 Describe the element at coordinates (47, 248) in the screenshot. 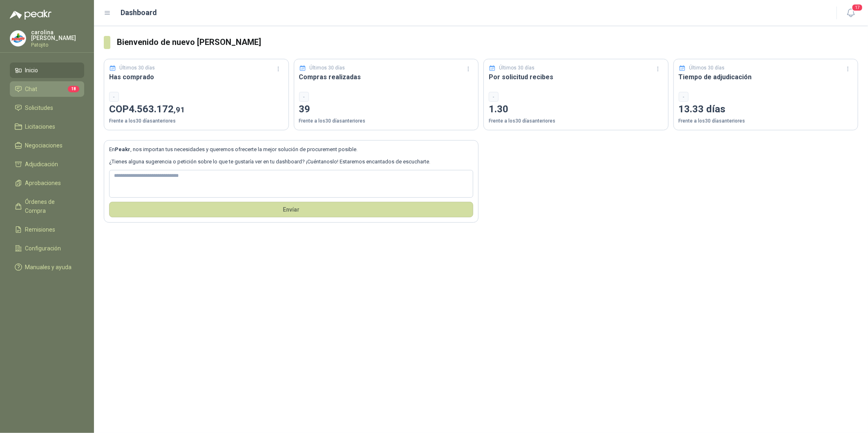

I see `a: Configuración` at that location.